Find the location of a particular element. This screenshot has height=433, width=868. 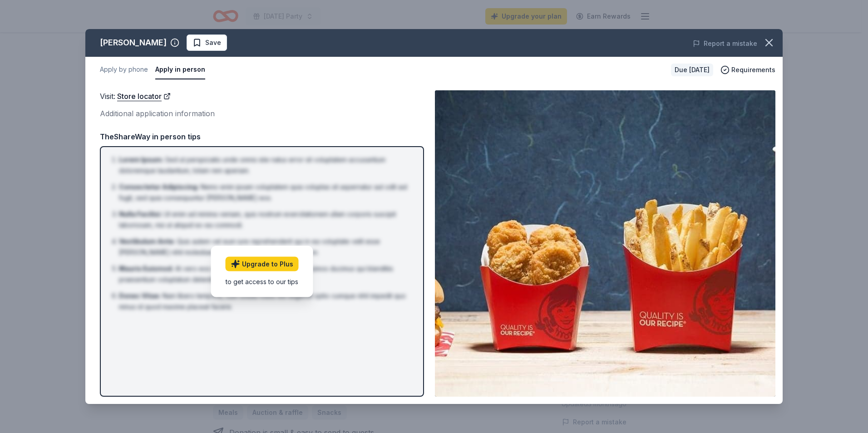

button: Apply by phone is located at coordinates (124, 70).